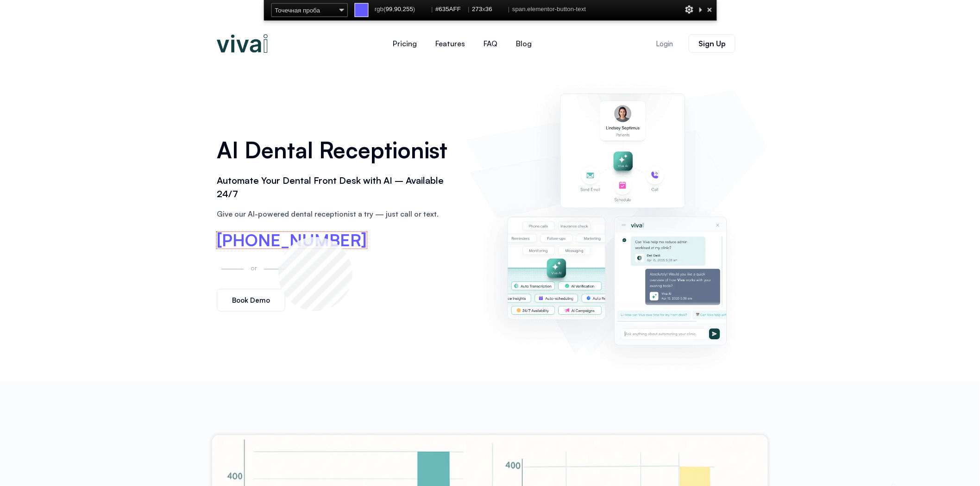 This screenshot has height=486, width=980. I want to click on span: 99, so click(389, 9).